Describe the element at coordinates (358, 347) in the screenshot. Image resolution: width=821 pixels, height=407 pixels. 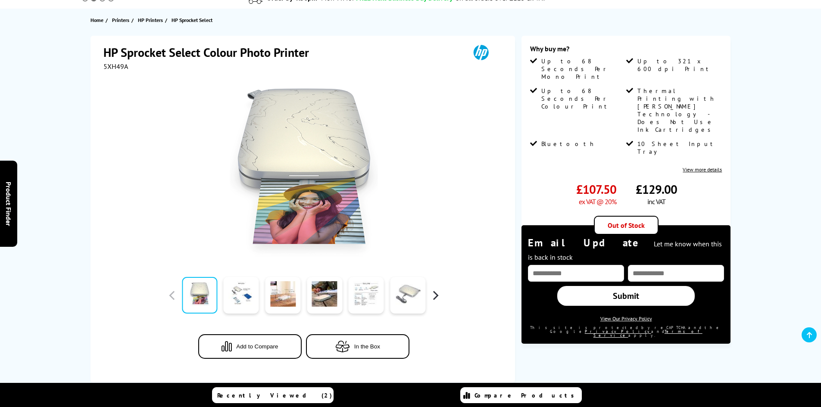
I see `button: In the Box` at that location.